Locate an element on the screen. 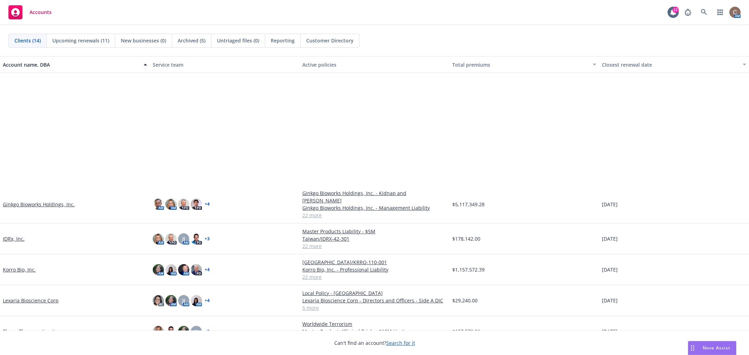 The height and width of the screenshot is (355, 749). span: Clients (14) is located at coordinates (27, 40).